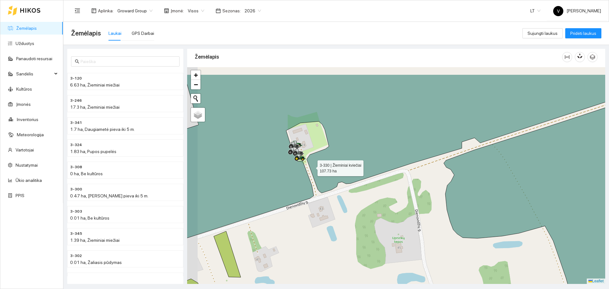 The height and width of the screenshot is (289, 609). Describe the element at coordinates (23, 104) in the screenshot. I see `a: Įmonės` at that location.